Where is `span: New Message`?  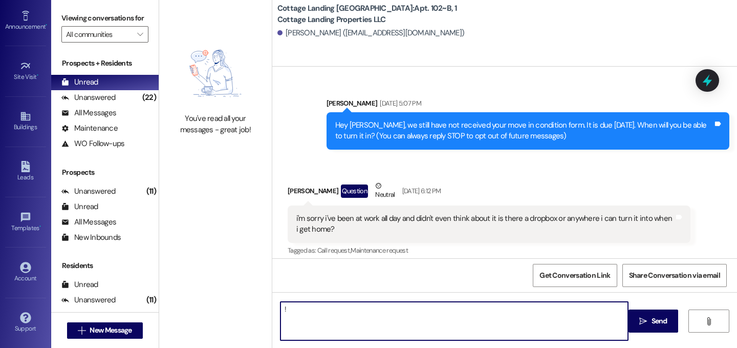 span: New Message is located at coordinates (111, 330).